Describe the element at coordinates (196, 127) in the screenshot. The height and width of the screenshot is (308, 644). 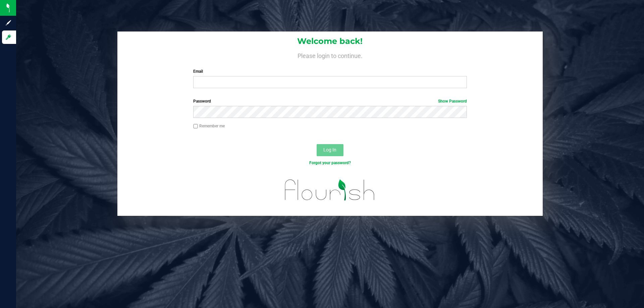
I see `input: Remember me` at that location.